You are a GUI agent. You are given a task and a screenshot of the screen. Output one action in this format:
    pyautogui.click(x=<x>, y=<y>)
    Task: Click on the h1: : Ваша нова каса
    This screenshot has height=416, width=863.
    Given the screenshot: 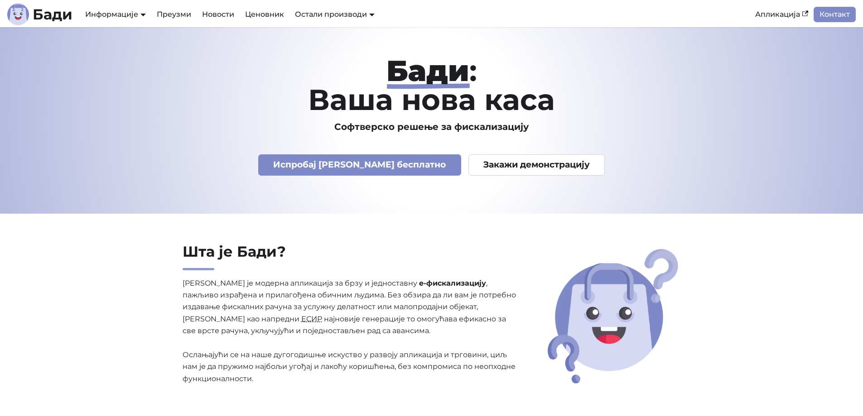 What is the action you would take?
    pyautogui.click(x=432, y=85)
    